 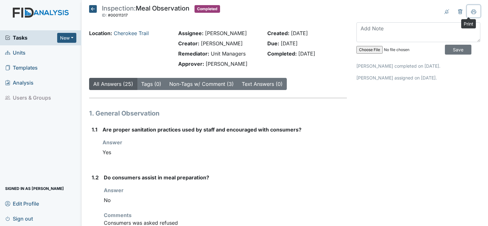 I want to click on button: Non-Tags w/ Comment (3), so click(x=201, y=84).